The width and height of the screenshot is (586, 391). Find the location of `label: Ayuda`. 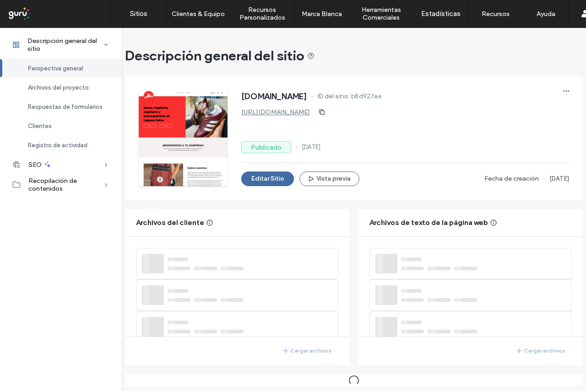

label: Ayuda is located at coordinates (546, 14).